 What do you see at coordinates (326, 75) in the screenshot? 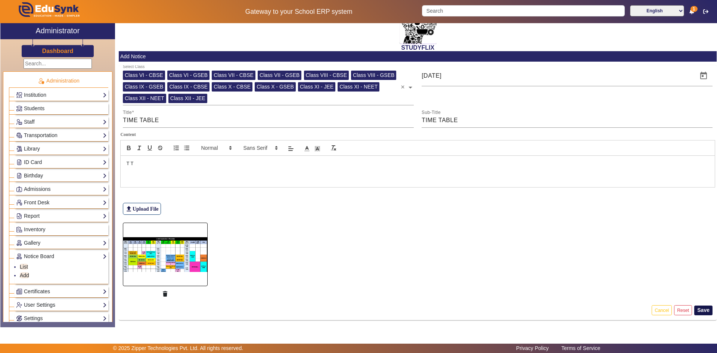
I see `div: Class VIII - CBSE` at bounding box center [326, 75].